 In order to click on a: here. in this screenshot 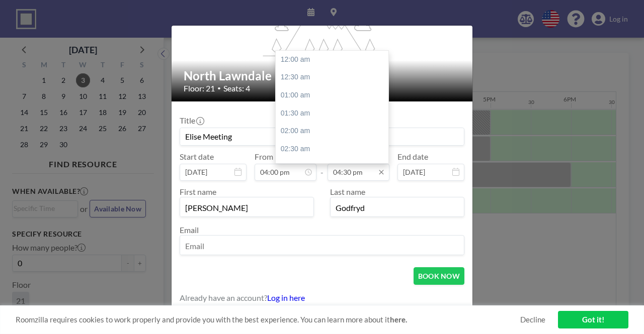, I will do `click(398, 319)`.